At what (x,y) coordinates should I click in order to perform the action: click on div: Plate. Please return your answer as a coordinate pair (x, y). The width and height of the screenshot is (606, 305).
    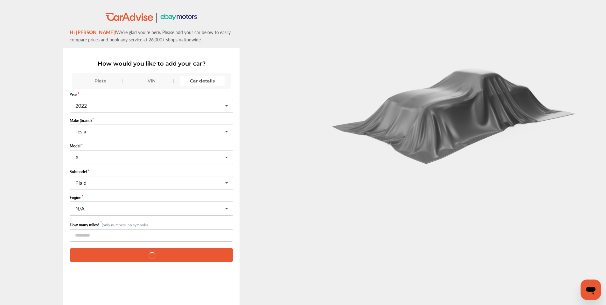
    Looking at the image, I should click on (101, 81).